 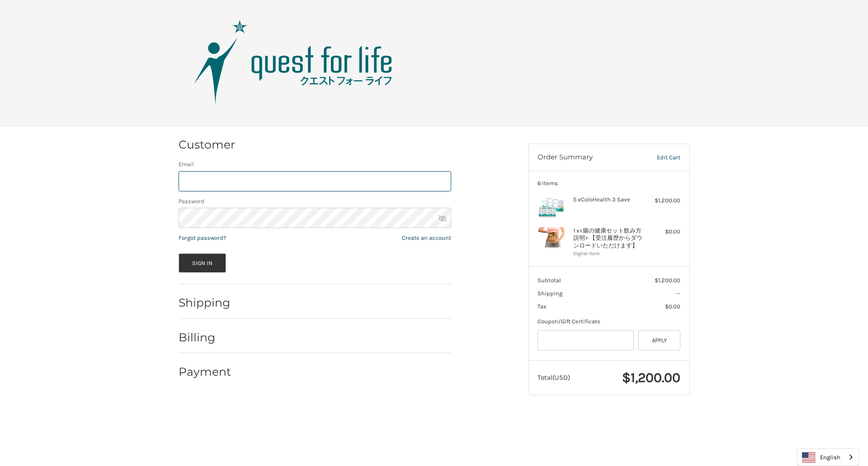 What do you see at coordinates (205, 338) in the screenshot?
I see `h2: Billing` at bounding box center [205, 338].